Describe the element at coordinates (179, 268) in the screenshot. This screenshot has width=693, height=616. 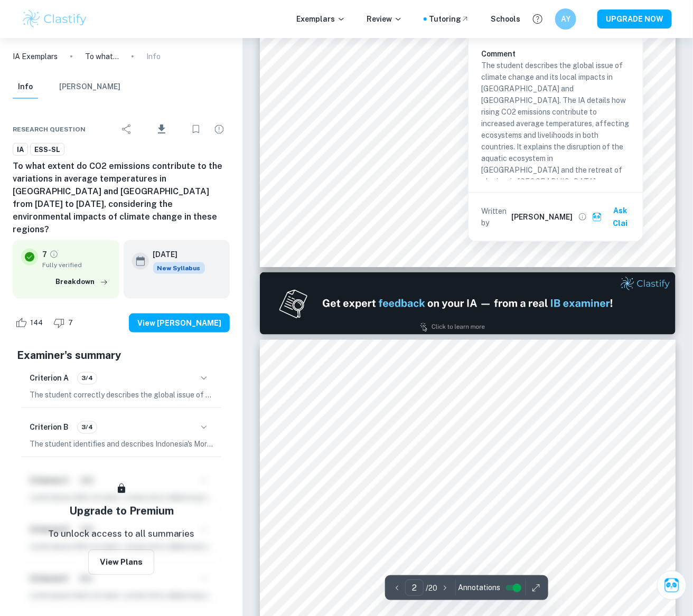
I see `span: New Syllabus` at that location.